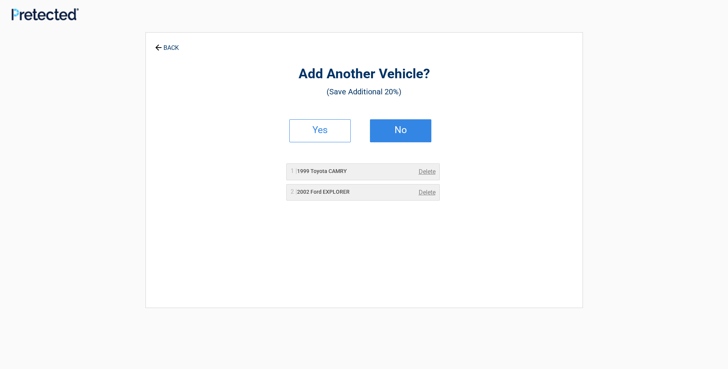  I want to click on span: 2 |, so click(294, 192).